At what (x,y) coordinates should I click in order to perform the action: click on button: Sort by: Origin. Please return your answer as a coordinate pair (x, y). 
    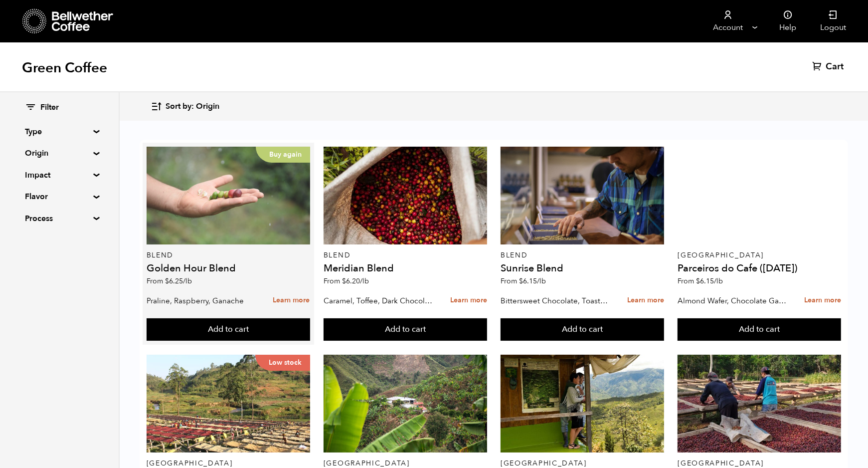
    Looking at the image, I should click on (185, 106).